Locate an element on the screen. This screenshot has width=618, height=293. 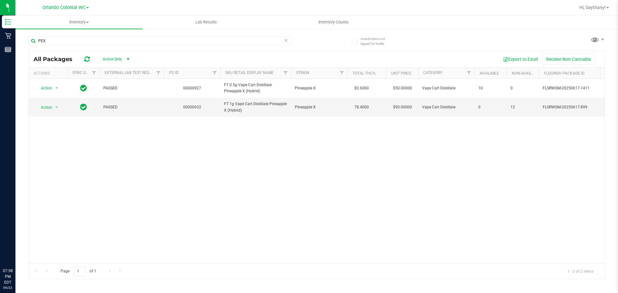
span: Clear is located at coordinates (286, 40).